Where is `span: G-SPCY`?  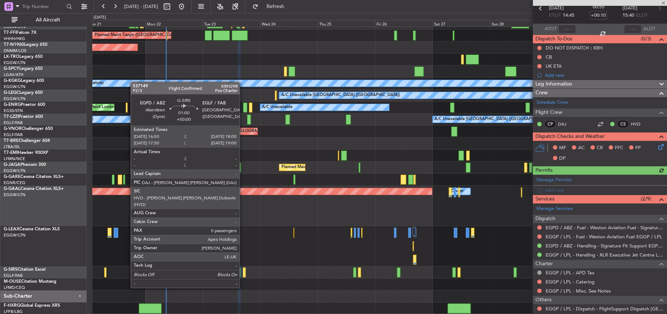 span: G-SPCY is located at coordinates (11, 69).